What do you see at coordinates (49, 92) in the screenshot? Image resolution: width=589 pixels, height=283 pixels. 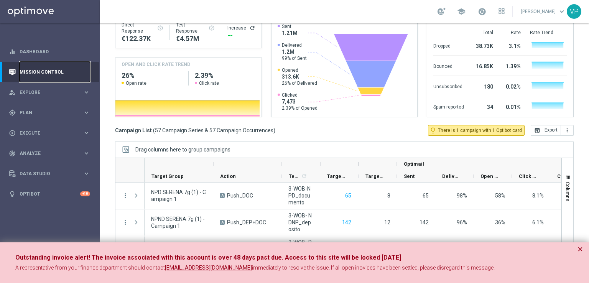 I see `div: person_search Explore keyboard_arrow_right` at bounding box center [49, 92].